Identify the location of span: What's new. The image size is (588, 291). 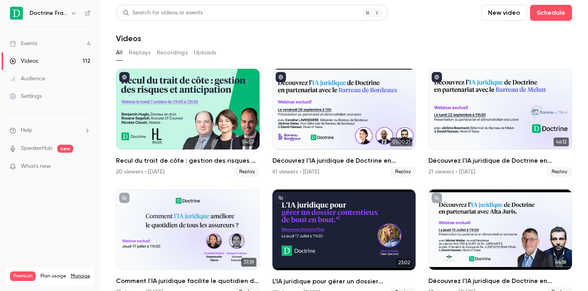
(36, 167).